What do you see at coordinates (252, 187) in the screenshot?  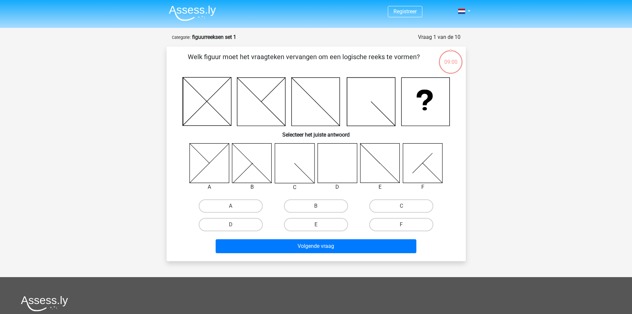 I see `div: B` at bounding box center [252, 187].